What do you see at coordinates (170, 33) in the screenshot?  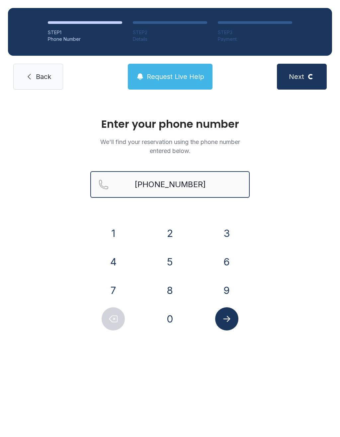 I see `div: STEP 2` at bounding box center [170, 33].